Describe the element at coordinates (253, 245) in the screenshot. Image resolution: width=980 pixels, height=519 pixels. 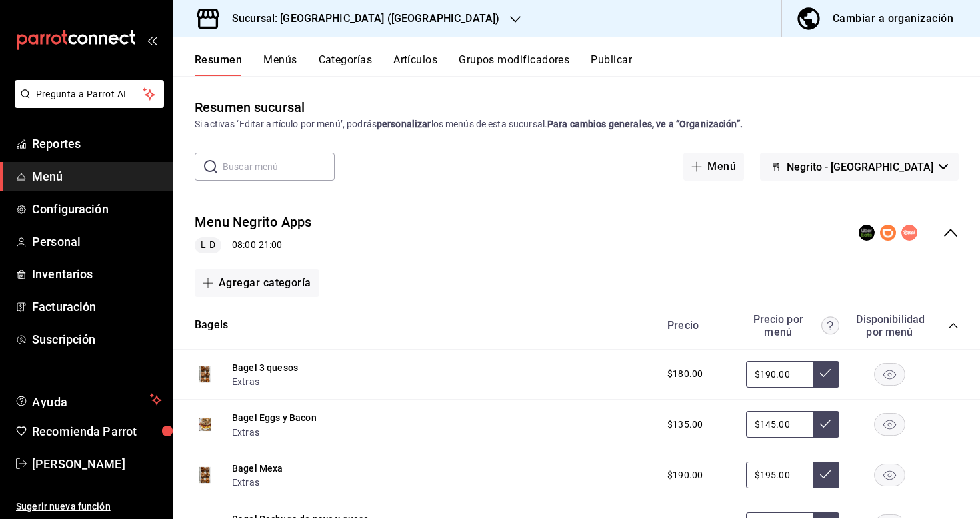
I see `div: 08:00 - 21:00` at that location.